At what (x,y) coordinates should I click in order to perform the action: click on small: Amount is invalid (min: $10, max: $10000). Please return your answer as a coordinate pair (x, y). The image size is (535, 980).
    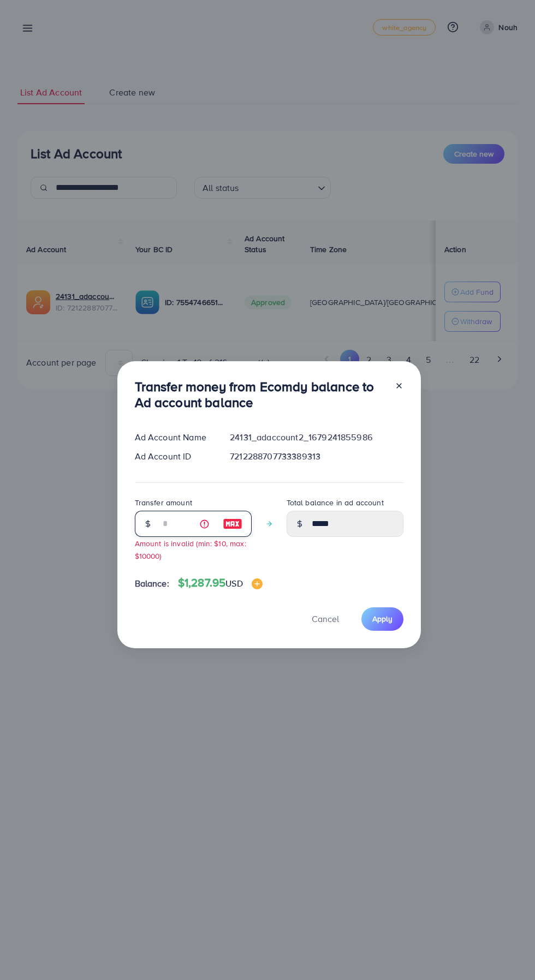
    Looking at the image, I should click on (190, 549).